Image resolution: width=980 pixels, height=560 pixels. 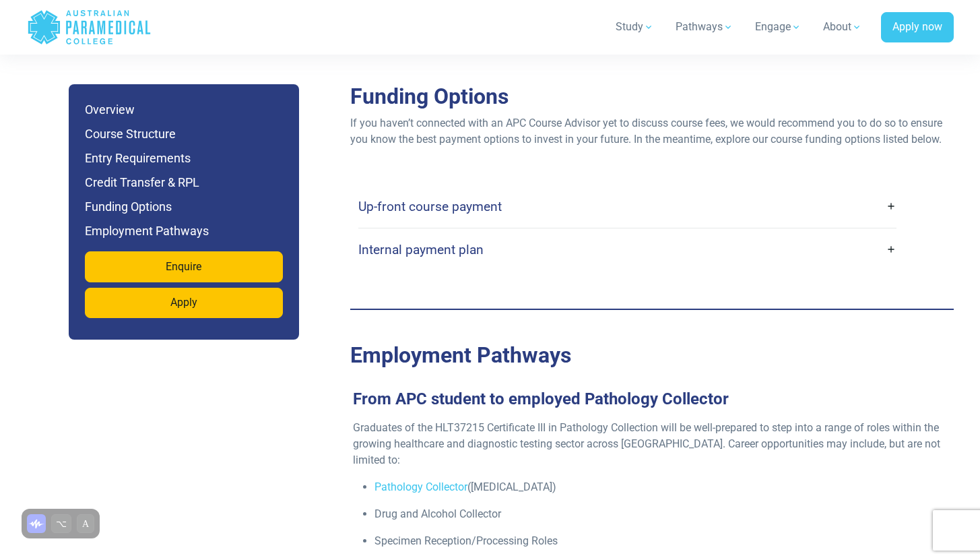 What do you see at coordinates (704, 27) in the screenshot?
I see `a: Pathways` at bounding box center [704, 27].